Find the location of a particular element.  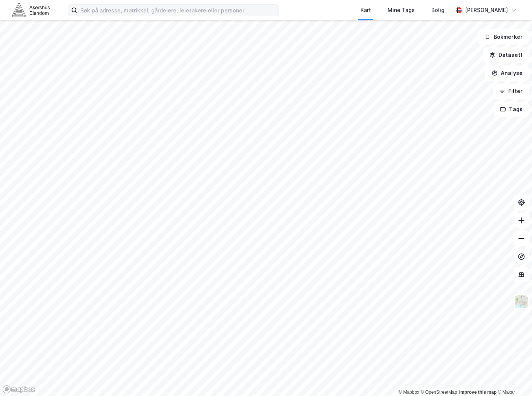

div: Mine Tags is located at coordinates (401, 10).